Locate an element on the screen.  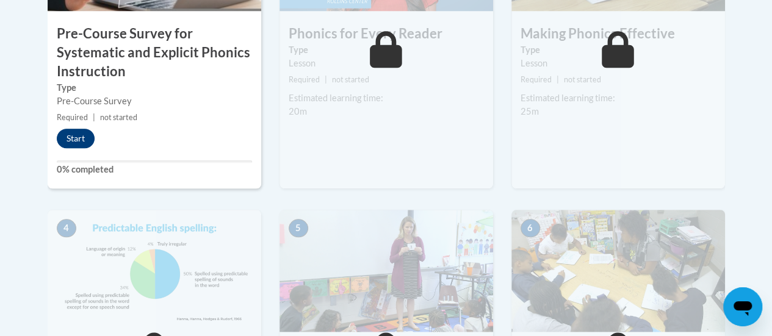
h3: Pre-Course Survey for Systematic and Explicit Phonics Instruction is located at coordinates (154, 52).